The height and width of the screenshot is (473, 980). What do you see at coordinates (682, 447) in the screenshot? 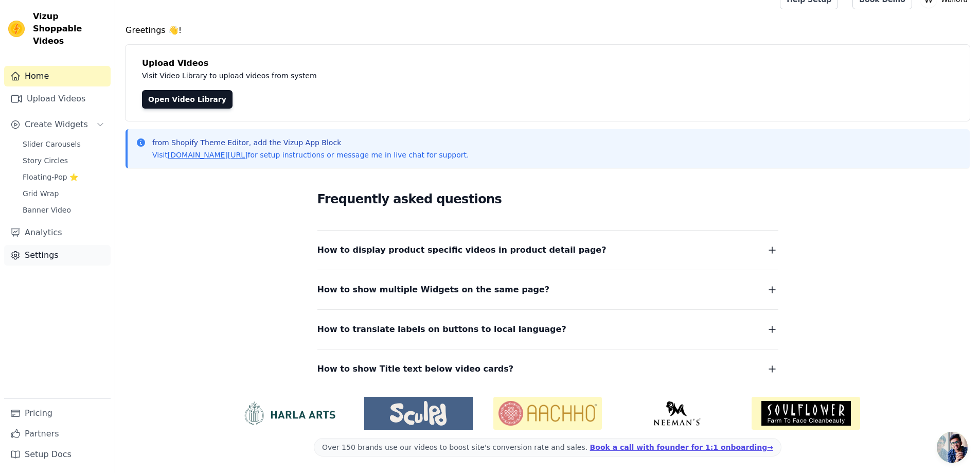
I see `a: Book a call with founder for 1:1 onboarding` at bounding box center [682, 447].